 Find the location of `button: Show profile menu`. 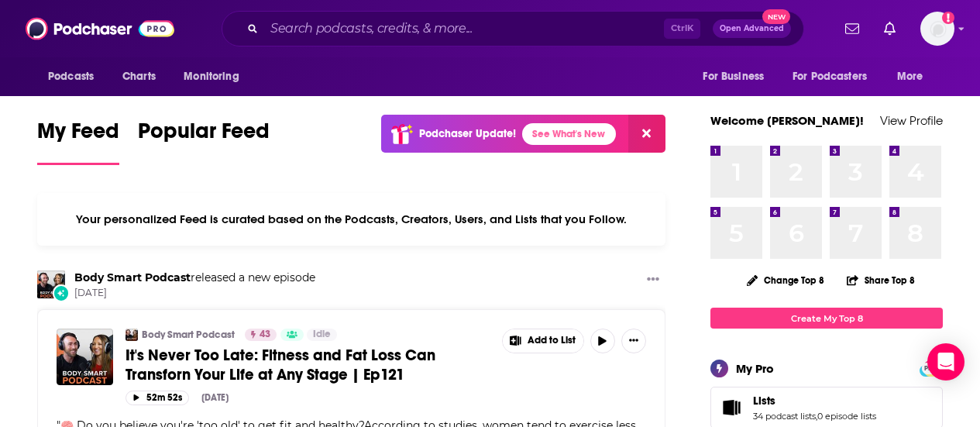

button: Show profile menu is located at coordinates (937, 29).